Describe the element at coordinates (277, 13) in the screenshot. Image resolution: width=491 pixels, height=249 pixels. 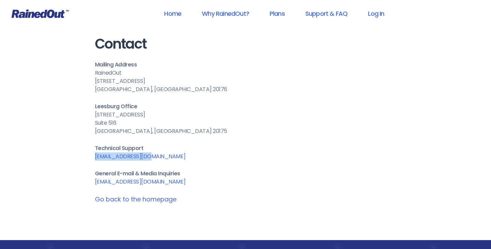
I see `a: Plans` at that location.